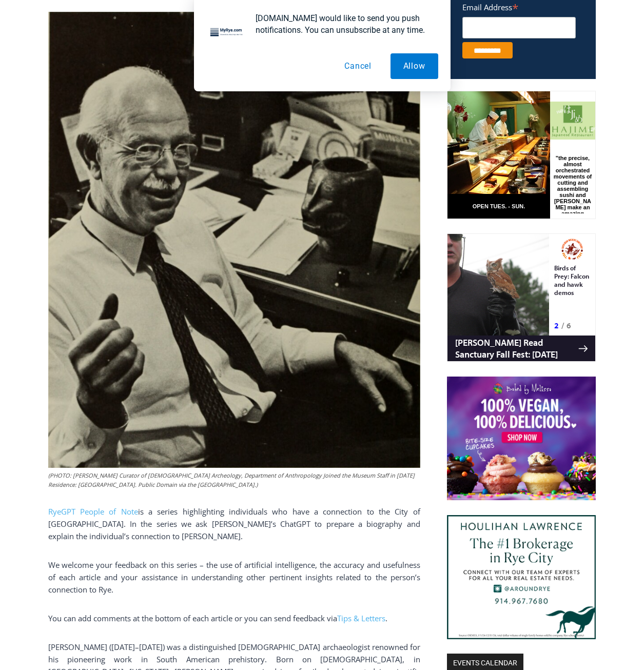 Image resolution: width=644 pixels, height=670 pixels. Describe the element at coordinates (192, 618) in the screenshot. I see `span: You can add comments at the bottom of each article or you can send feedback via` at that location.